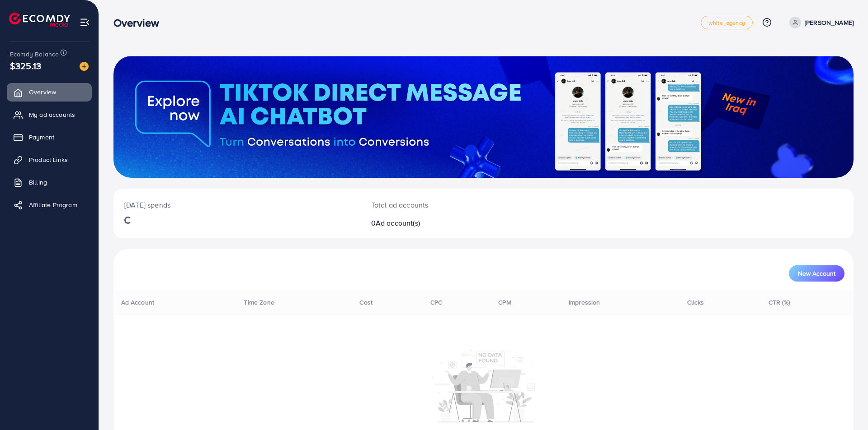  I want to click on span: Affiliate Program, so click(53, 205).